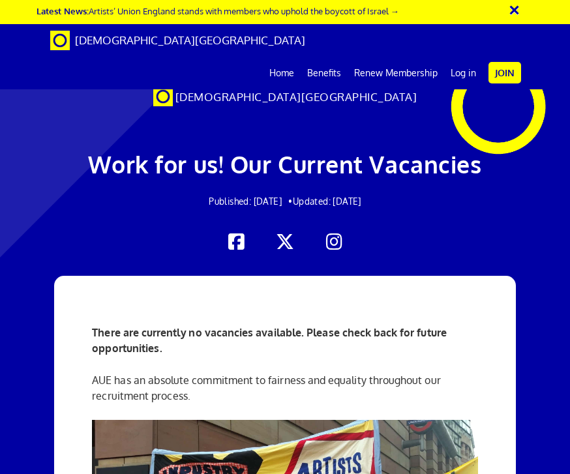 This screenshot has width=570, height=474. Describe the element at coordinates (269, 340) in the screenshot. I see `b: There are currently no vacancies available. Please check back for future opportunities.` at that location.